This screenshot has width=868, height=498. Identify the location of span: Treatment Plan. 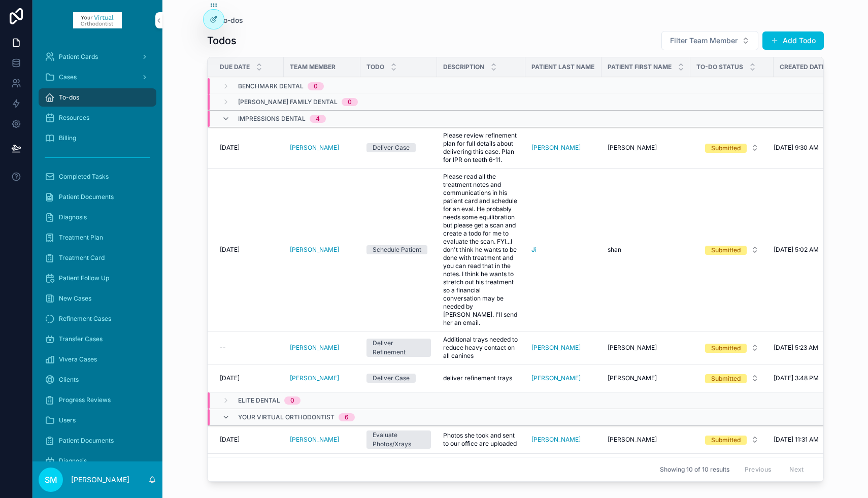
(81, 238).